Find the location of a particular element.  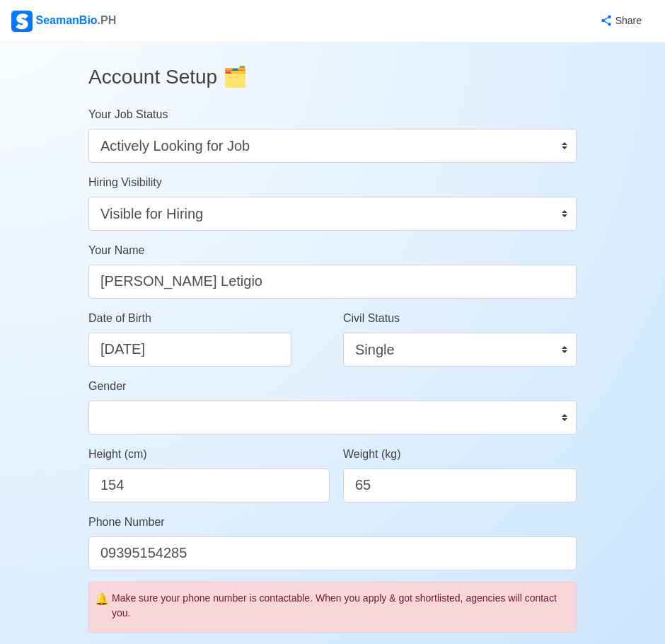

div: Make sure your phone number is contactable. When you apply & got shortlisted, agencies will conta... is located at coordinates (341, 606).